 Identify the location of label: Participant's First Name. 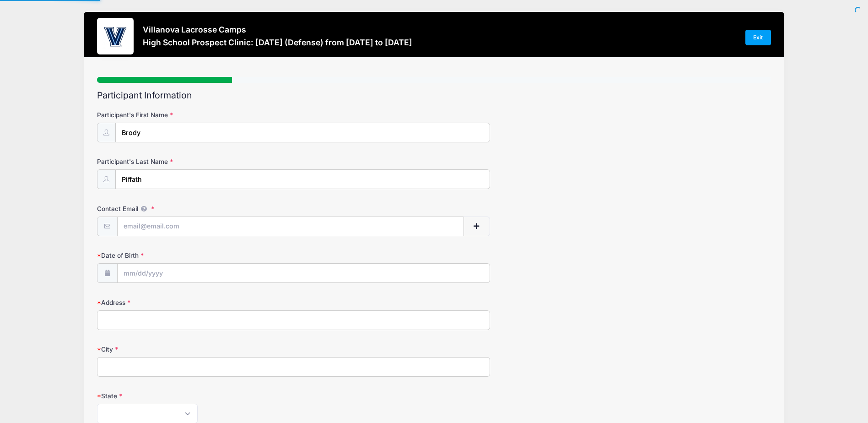
(209, 115).